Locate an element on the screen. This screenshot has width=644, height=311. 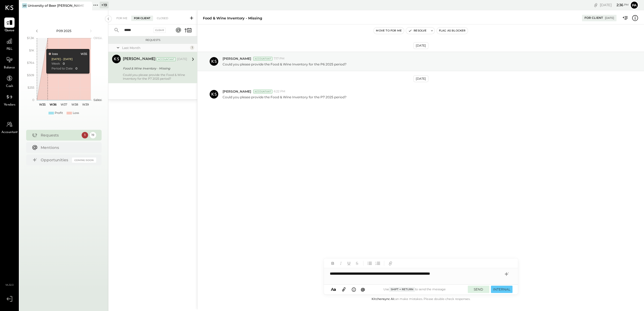
text: 0 is located at coordinates (33, 100).